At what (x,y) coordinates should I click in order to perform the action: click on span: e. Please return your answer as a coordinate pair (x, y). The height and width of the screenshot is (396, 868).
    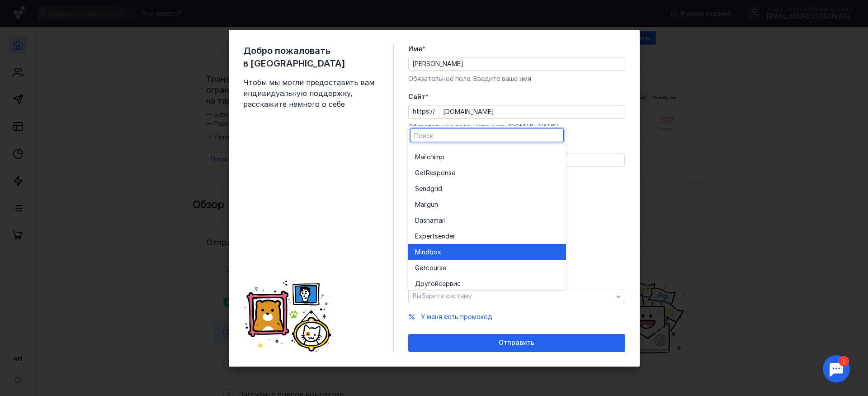
    Looking at the image, I should click on (444, 268).